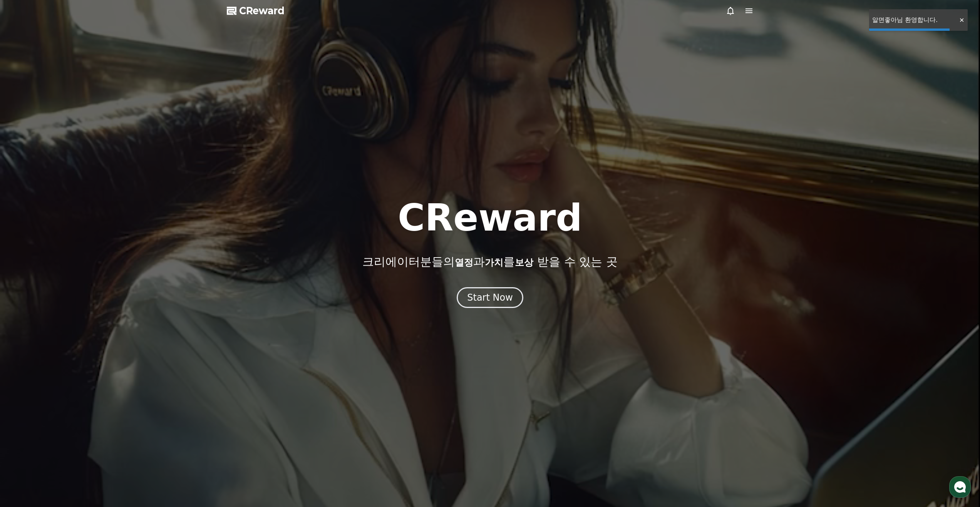 This screenshot has width=980, height=507. What do you see at coordinates (262, 11) in the screenshot?
I see `span: CReward` at bounding box center [262, 11].